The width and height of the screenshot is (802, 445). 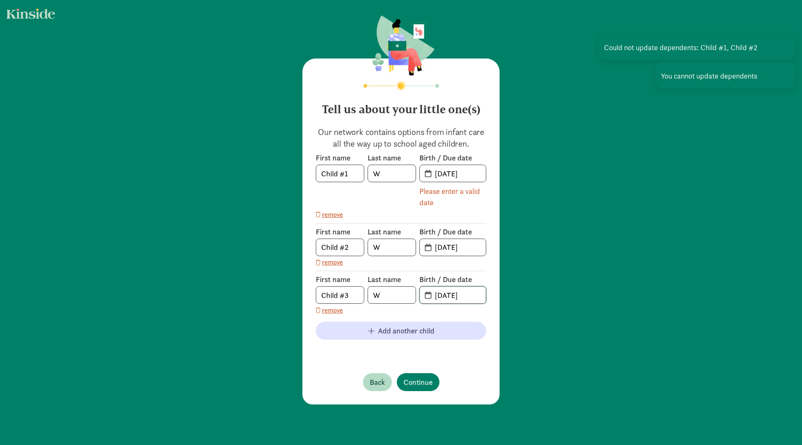 What do you see at coordinates (418, 382) in the screenshot?
I see `span: Continue` at bounding box center [418, 382].